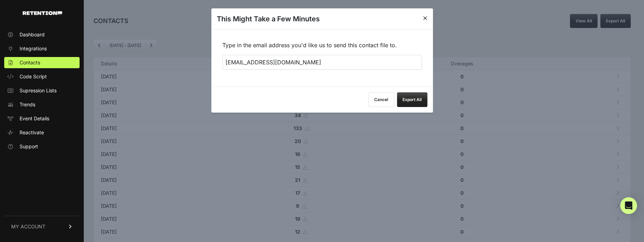  Describe the element at coordinates (28, 227) in the screenshot. I see `span: MY ACCOUNT` at that location.